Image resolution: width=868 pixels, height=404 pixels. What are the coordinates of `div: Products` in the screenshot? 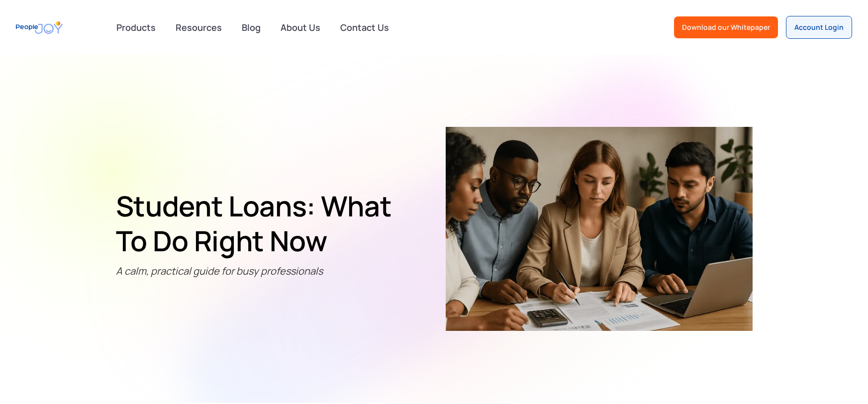 It's located at (136, 27).